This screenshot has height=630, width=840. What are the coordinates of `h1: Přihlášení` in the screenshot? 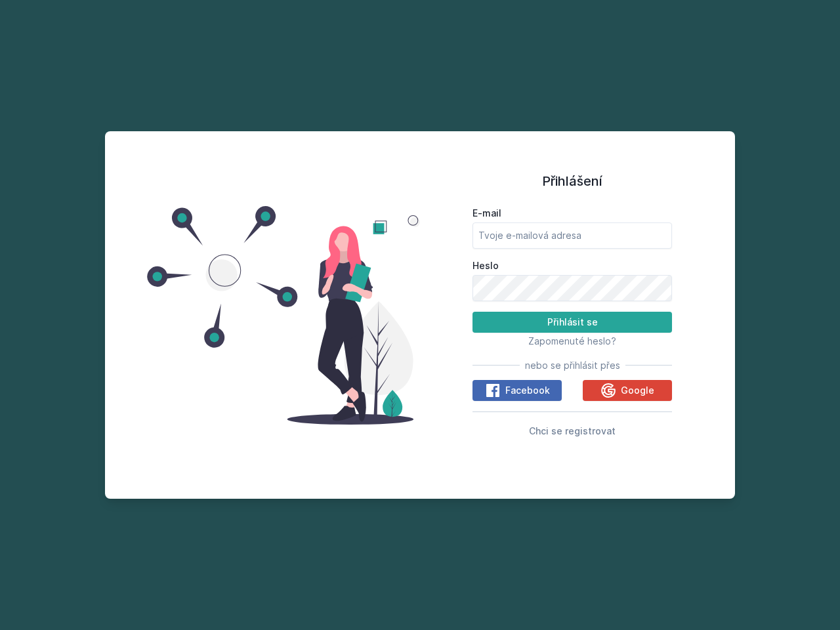 It's located at (572, 181).